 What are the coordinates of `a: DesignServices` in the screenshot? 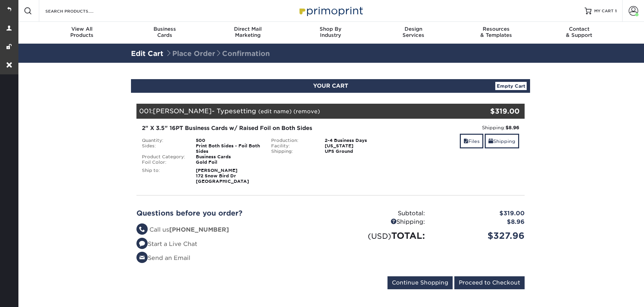 It's located at (413, 33).